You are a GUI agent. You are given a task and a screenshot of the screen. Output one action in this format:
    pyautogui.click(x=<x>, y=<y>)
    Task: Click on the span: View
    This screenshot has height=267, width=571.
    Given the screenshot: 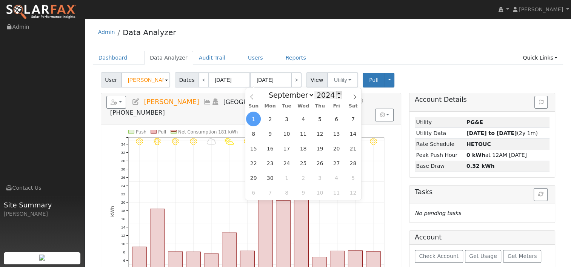 What is the action you would take?
    pyautogui.click(x=317, y=80)
    